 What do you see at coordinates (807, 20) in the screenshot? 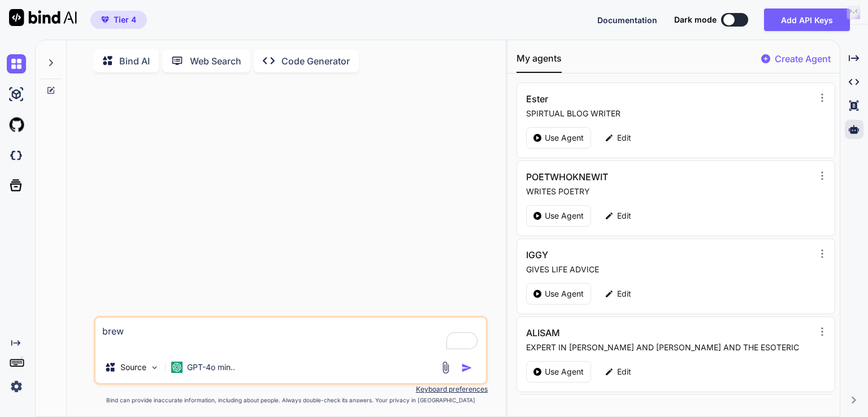
I see `button: Add API Keys` at bounding box center [807, 20].